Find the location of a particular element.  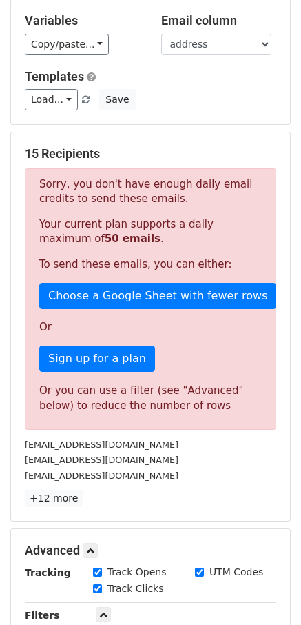

a: Choose a Google Sheet with fewer rows is located at coordinates (158, 296).